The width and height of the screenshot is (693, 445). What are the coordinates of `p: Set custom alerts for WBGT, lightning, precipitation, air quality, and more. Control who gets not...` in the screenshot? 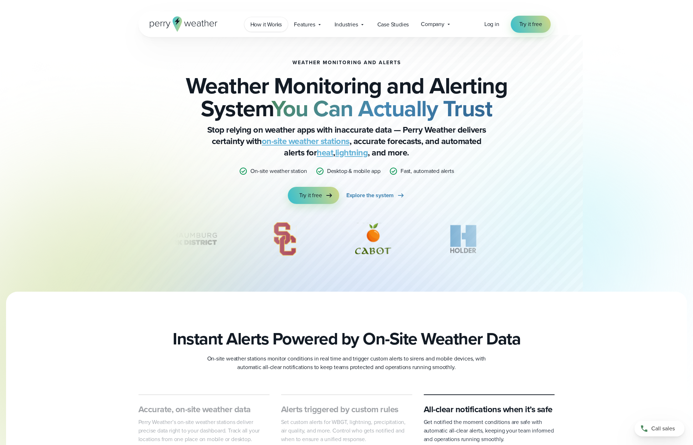 It's located at (347, 431).